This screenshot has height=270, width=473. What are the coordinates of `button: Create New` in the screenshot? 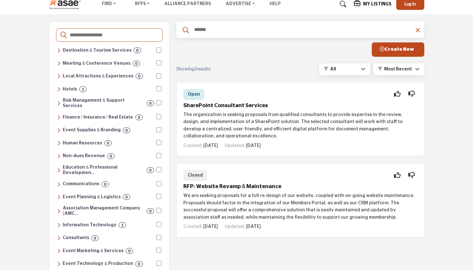 It's located at (398, 49).